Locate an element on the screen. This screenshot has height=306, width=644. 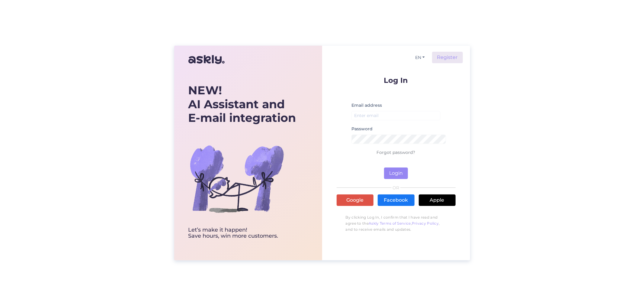
p: By clicking Log In, I confirm that I have read and agree to the , , and to receive emails and upd... is located at coordinates (396, 223).